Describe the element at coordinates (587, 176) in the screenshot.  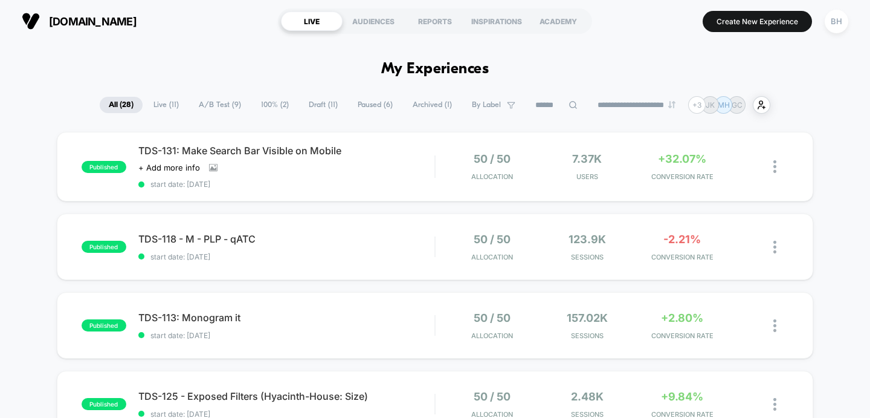
I see `span: Users` at that location.